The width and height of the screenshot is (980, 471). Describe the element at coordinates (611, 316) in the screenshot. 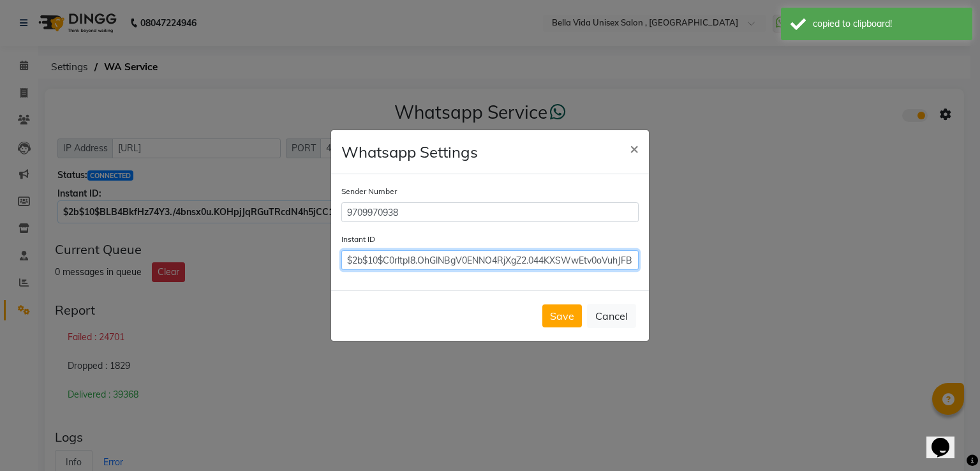

I see `button: Cancel` at that location.